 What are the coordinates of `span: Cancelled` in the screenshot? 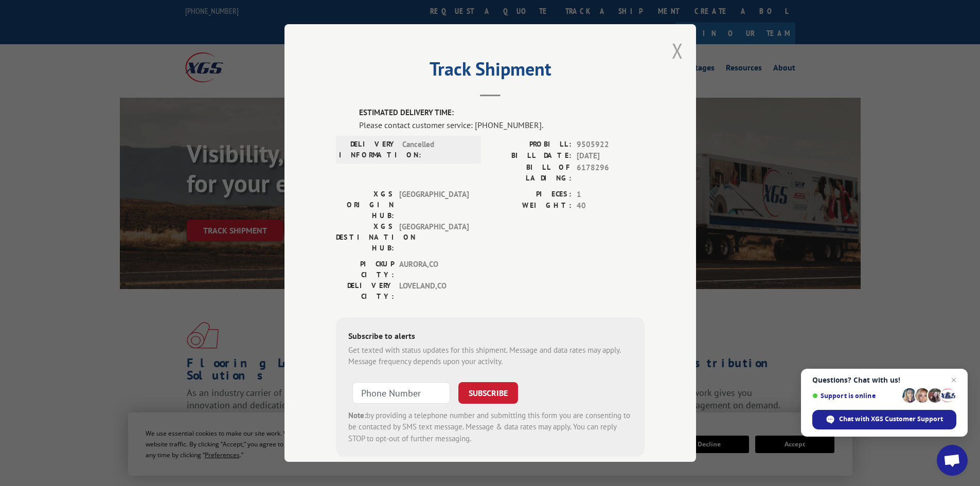 It's located at (437, 149).